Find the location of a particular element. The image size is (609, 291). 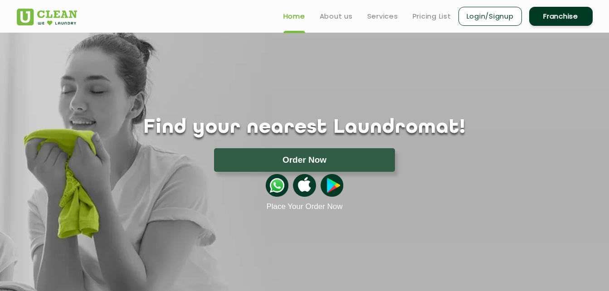

a: Services is located at coordinates (382, 16).